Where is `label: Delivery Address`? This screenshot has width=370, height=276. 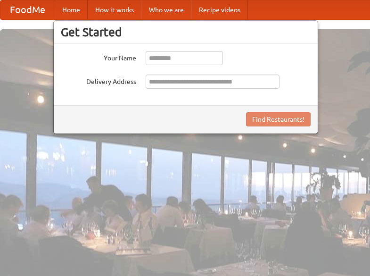
label: Delivery Address is located at coordinates (98, 80).